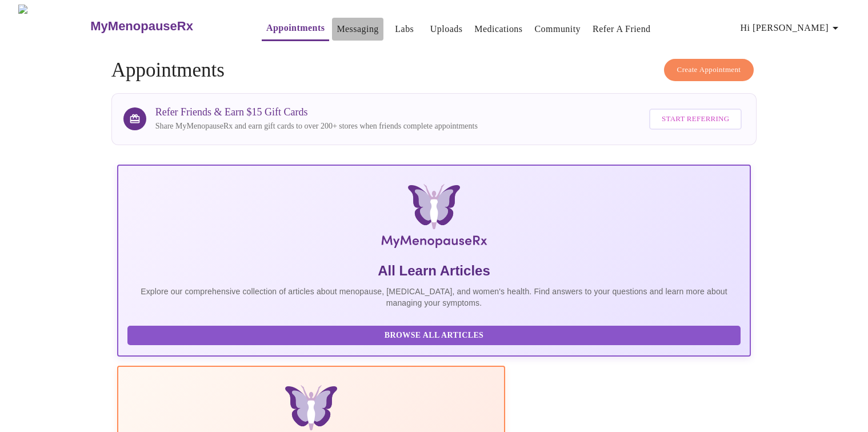 This screenshot has height=432, width=868. What do you see at coordinates (498, 29) in the screenshot?
I see `button: Medications` at bounding box center [498, 29].